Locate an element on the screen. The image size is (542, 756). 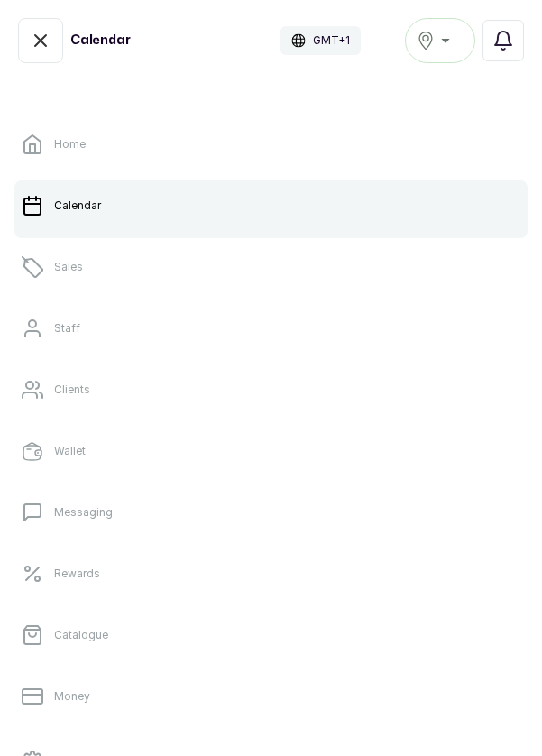
p: Catalogue is located at coordinates (82, 636).